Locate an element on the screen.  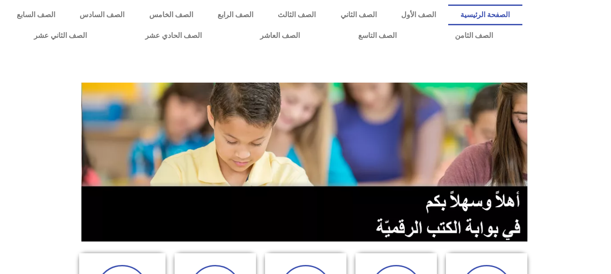
a: الصف الثالث is located at coordinates (297, 15).